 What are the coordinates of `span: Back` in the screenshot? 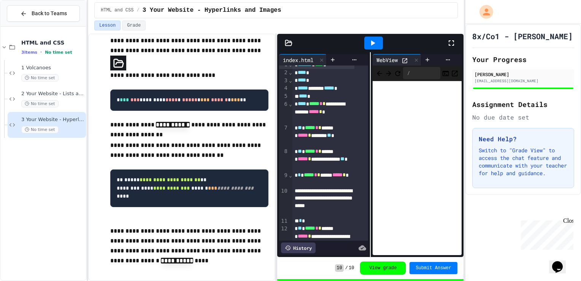 It's located at (380, 73).